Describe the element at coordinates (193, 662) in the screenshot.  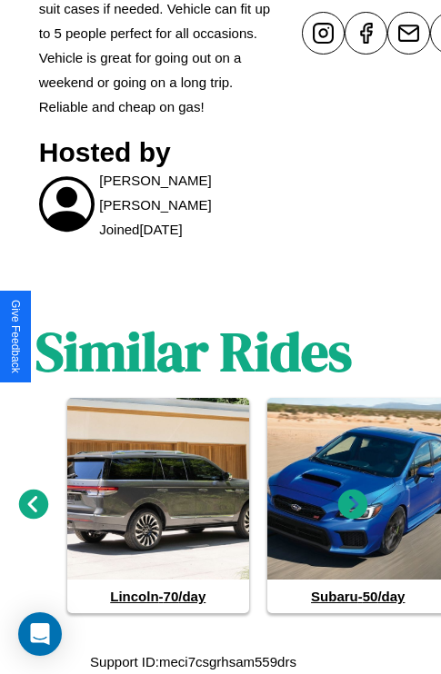
I see `p: Support ID: meci7csgrhsam559drs` at that location.